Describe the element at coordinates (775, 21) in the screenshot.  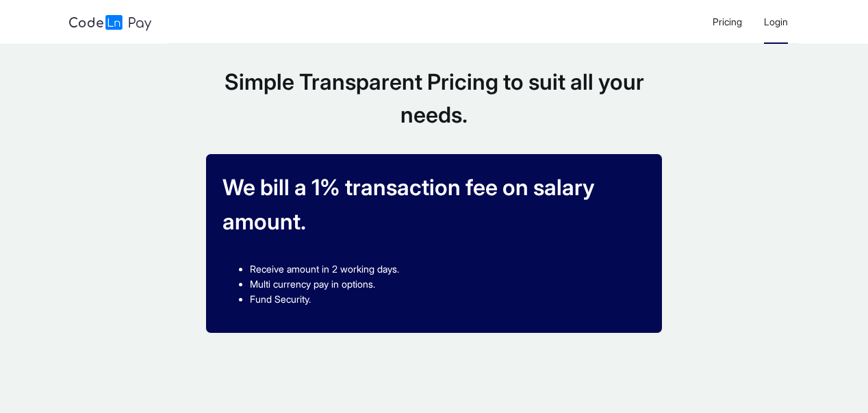
I see `span: Login` at that location.